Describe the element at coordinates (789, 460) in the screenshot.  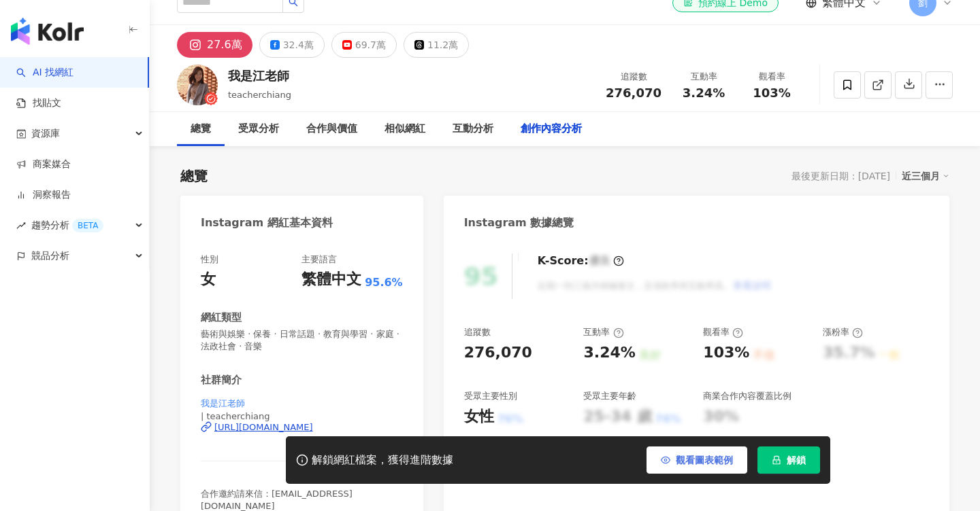
I see `button: 解鎖` at that location.